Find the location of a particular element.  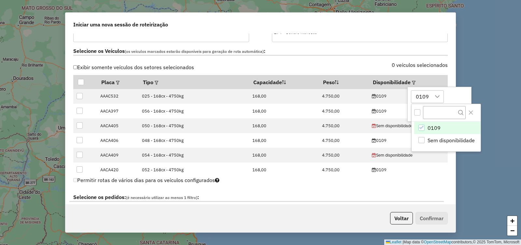

button: Close is located at coordinates (471, 112).